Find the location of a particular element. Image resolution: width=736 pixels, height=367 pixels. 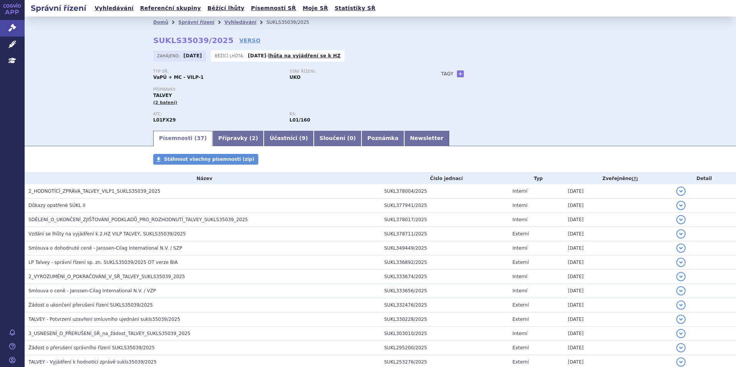

td: SUKL330228/2025 is located at coordinates (444, 319).